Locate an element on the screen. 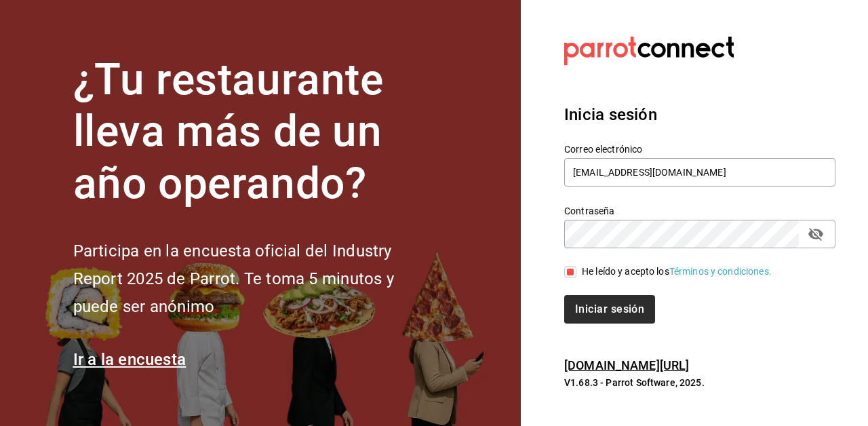 This screenshot has width=868, height=426. p: V1.68.3 - Parrot Software, 2025. is located at coordinates (700, 383).